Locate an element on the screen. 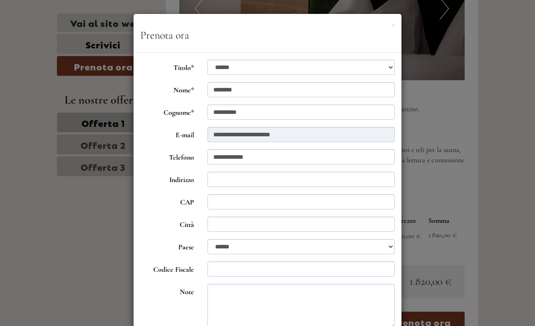  label: CAP is located at coordinates (167, 201).